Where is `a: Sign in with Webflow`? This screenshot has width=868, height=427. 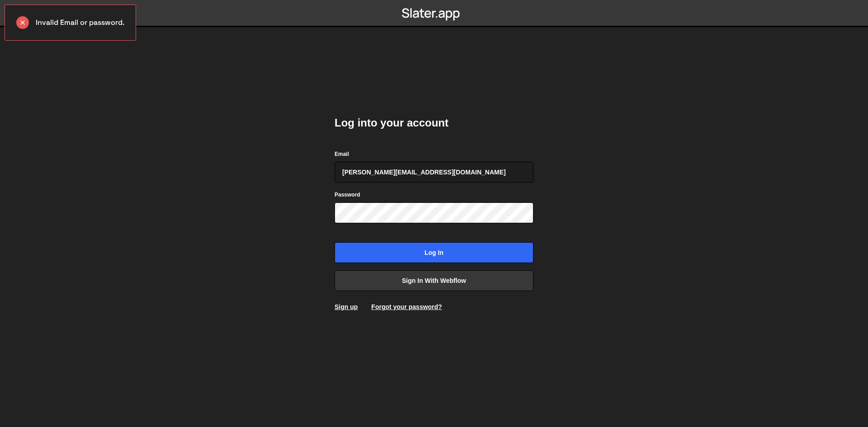 a: Sign in with Webflow is located at coordinates (434, 280).